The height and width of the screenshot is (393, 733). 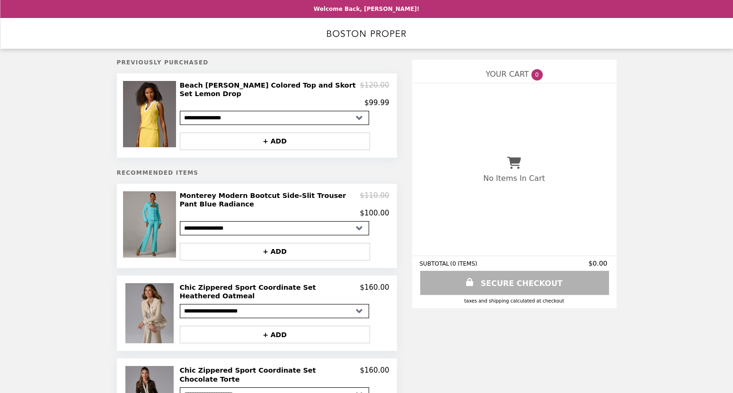 What do you see at coordinates (374, 89) in the screenshot?
I see `p: $120.00` at bounding box center [374, 89].